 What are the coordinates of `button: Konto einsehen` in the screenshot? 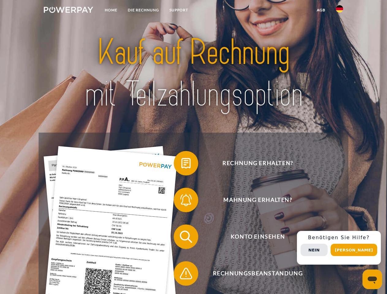 It's located at (253, 237).